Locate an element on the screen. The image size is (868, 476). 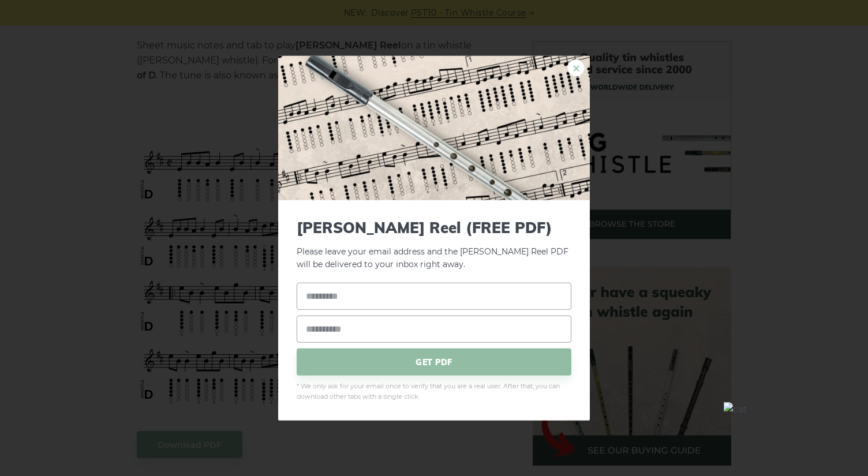
img: Tin Whistle Tab Preview is located at coordinates (434, 128).